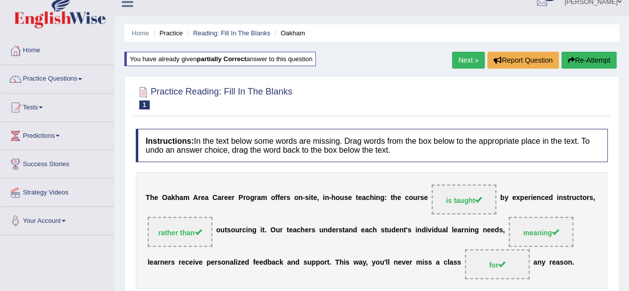 The image size is (629, 291). What do you see at coordinates (288, 33) in the screenshot?
I see `li: Oakham` at bounding box center [288, 33].